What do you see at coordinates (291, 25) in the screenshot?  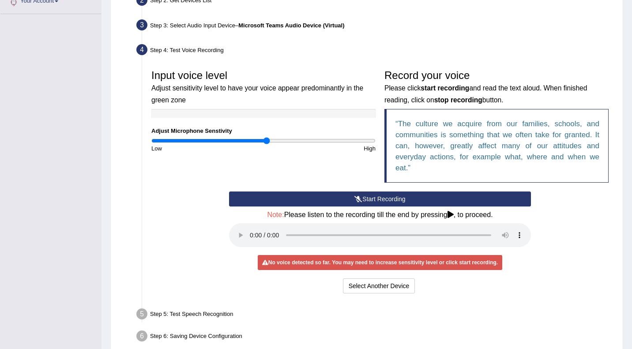 I see `b: Microsoft Teams Audio Device (Virtual)` at bounding box center [291, 25].